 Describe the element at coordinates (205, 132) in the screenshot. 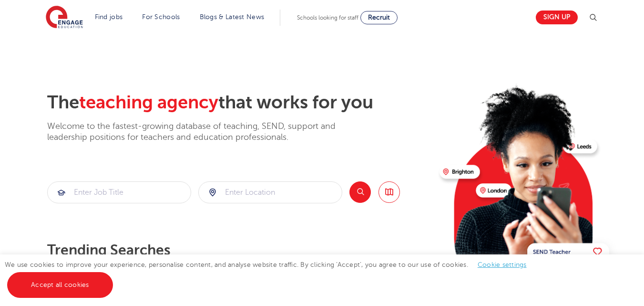

I see `p: Welcome to the fastest-growing database of teaching, SEND, support and leadership positions for t...` at that location.